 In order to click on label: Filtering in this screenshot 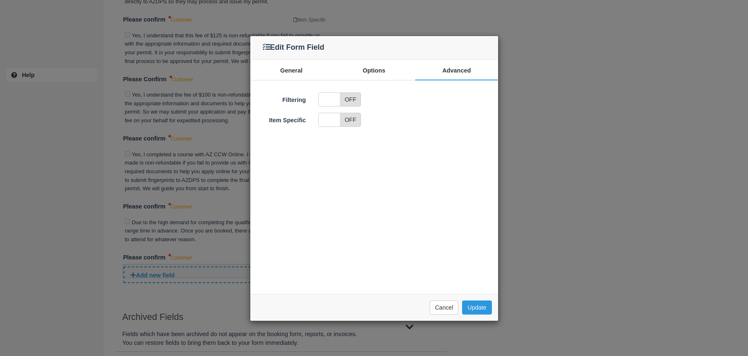, I will do `click(282, 99)`.